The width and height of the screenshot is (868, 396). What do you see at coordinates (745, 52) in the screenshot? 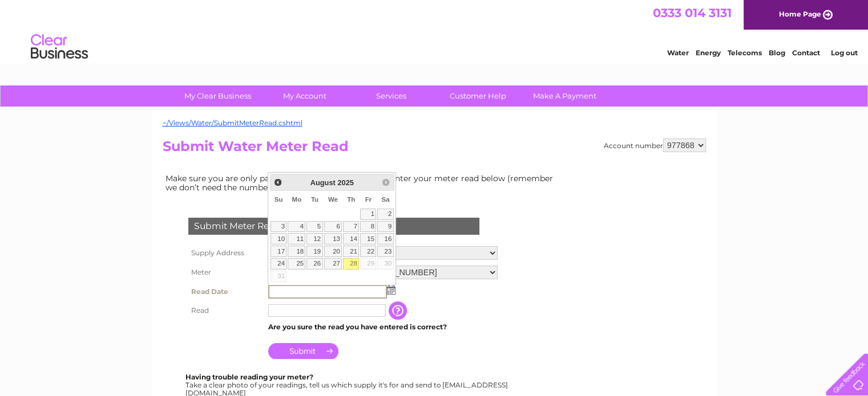
I see `a: Telecoms` at bounding box center [745, 52].